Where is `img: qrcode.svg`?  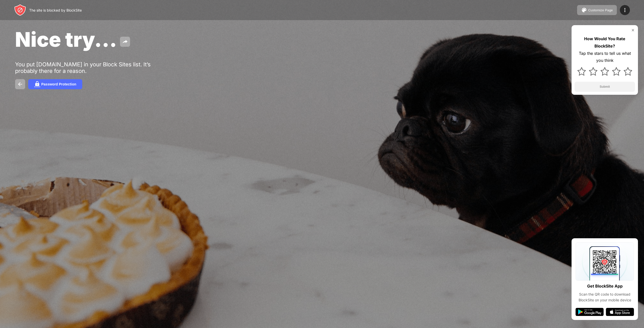
img: qrcode.svg is located at coordinates (605, 262).